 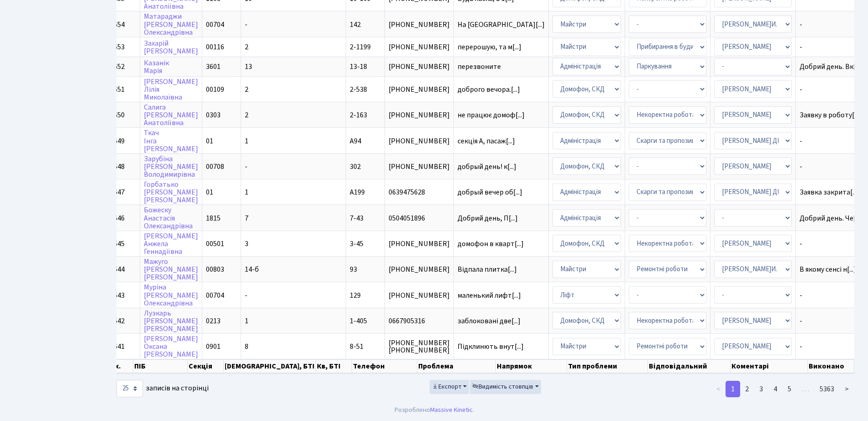 I want to click on span: 7651, so click(x=117, y=90).